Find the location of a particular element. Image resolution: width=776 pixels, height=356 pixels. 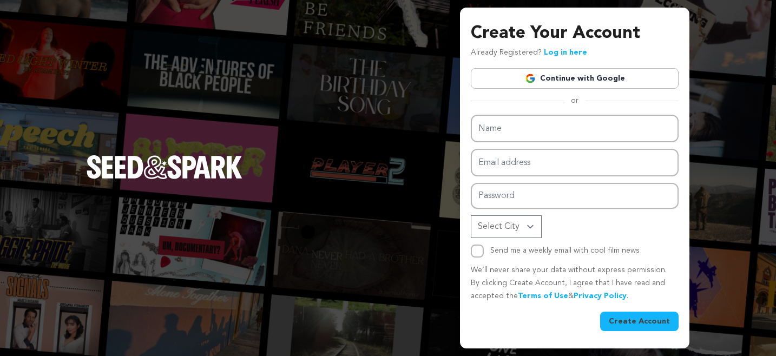

input: Password is located at coordinates (575, 196).